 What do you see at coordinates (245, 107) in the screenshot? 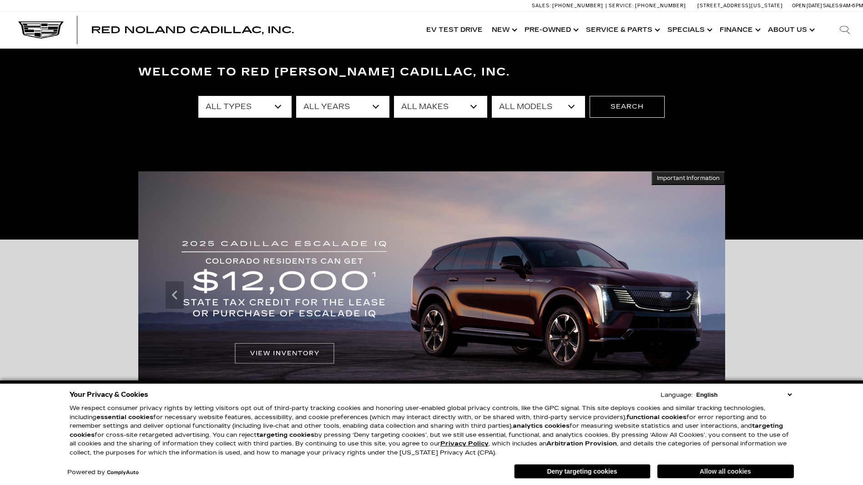
I see `select: Filter by type` at bounding box center [245, 107].